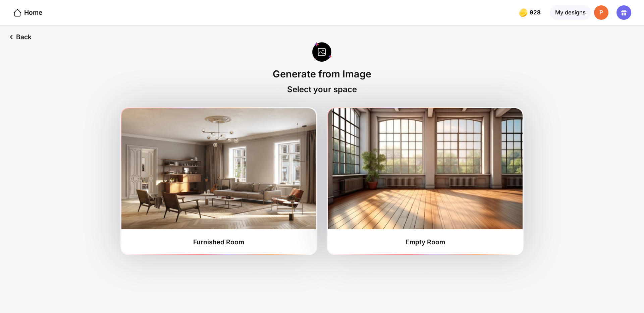 This screenshot has height=313, width=644. I want to click on div: Empty Room, so click(425, 242).